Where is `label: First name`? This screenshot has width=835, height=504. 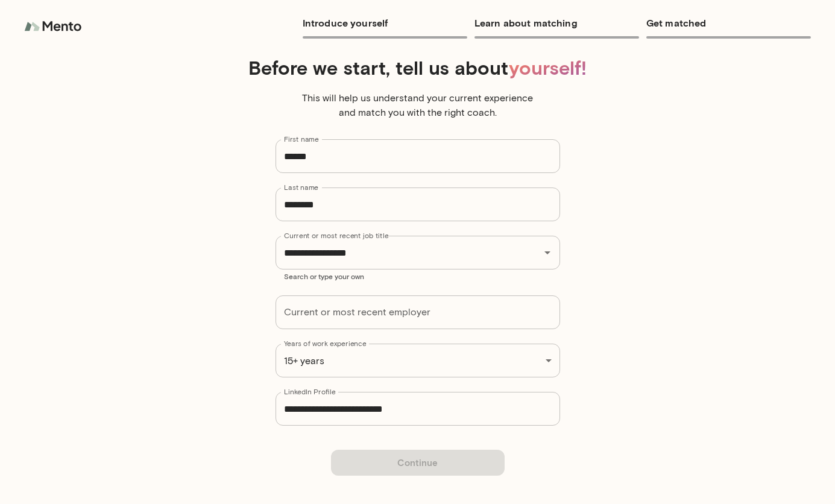 label: First name is located at coordinates (302, 139).